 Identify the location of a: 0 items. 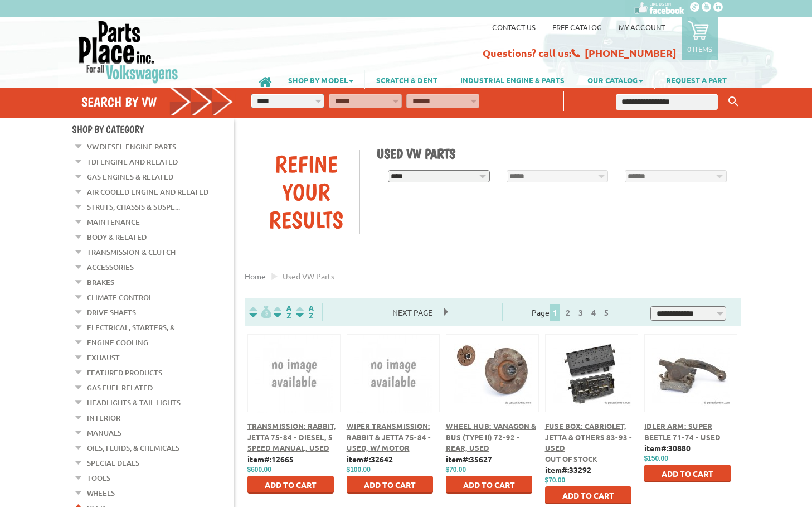
(700, 39).